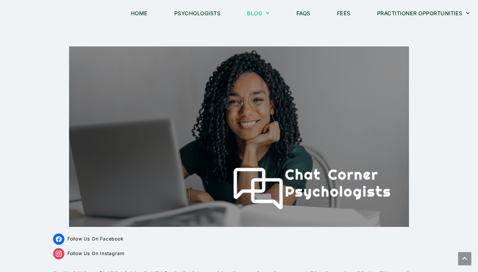 The image size is (478, 272). Describe the element at coordinates (96, 239) in the screenshot. I see `span: Follow Us On Facebook` at that location.